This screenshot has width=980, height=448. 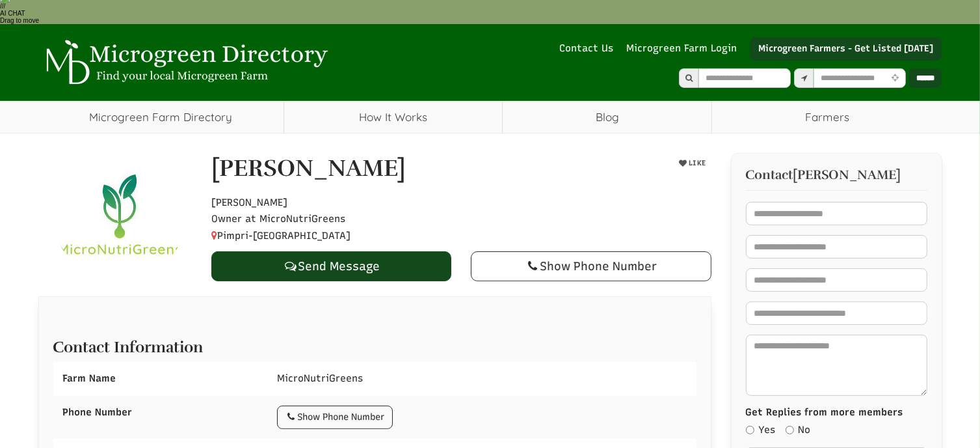 What do you see at coordinates (750, 430) in the screenshot?
I see `input: Yes` at bounding box center [750, 430].